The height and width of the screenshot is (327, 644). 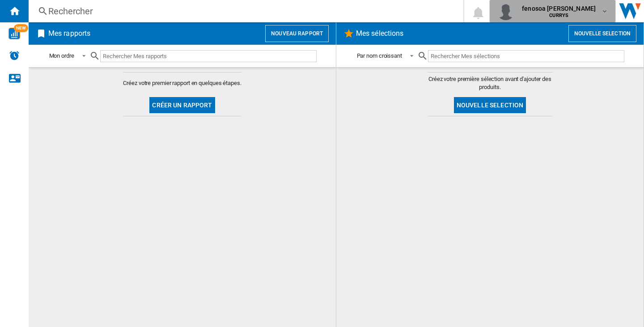 I want to click on button: Nouveau rapport, so click(x=297, y=33).